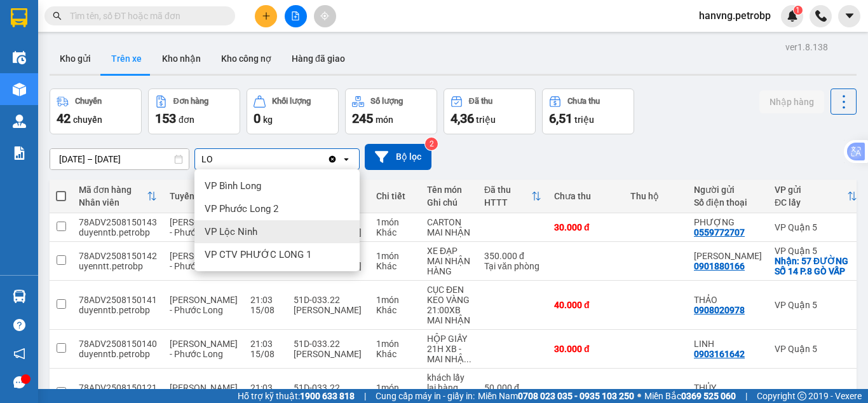 This screenshot has height=403, width=868. Describe the element at coordinates (242, 209) in the screenshot. I see `span: VP Phước Long 2` at that location.